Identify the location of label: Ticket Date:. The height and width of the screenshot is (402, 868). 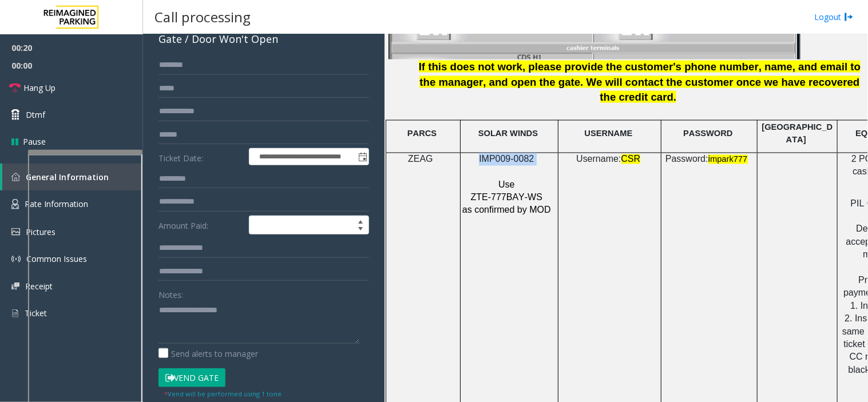
(201, 157).